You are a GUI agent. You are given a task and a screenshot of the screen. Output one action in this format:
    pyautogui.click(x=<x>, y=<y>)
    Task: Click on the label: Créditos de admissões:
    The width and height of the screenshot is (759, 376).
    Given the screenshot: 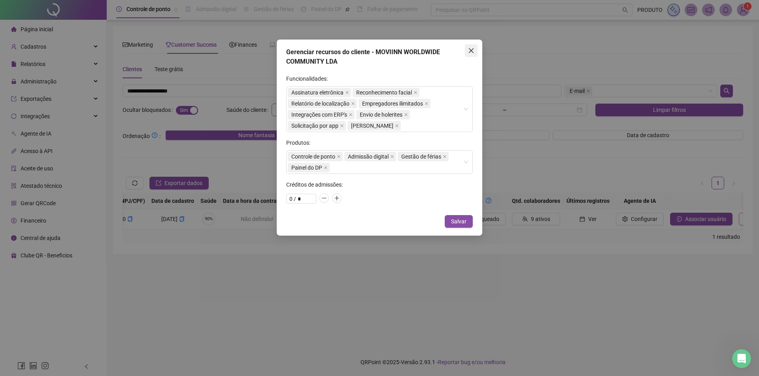 What is the action you would take?
    pyautogui.click(x=317, y=185)
    